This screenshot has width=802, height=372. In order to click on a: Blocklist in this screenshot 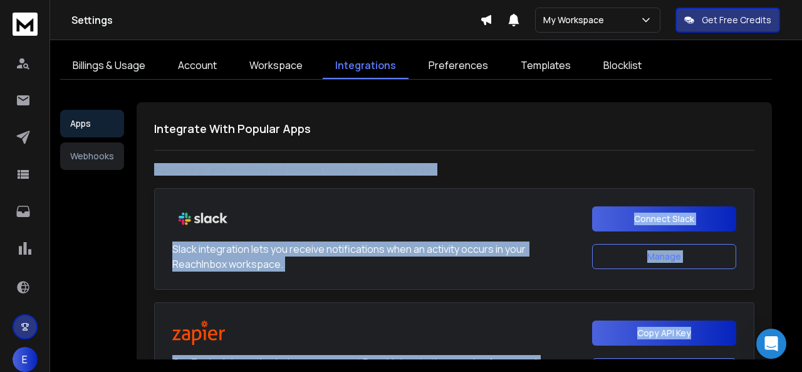, I will do `click(622, 66)`.